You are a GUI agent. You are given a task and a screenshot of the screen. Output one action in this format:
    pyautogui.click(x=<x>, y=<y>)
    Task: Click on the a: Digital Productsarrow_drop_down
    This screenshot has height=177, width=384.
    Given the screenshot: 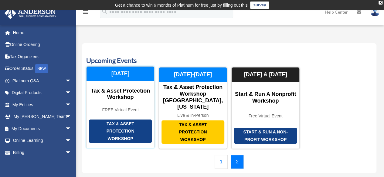 What is the action you would take?
    pyautogui.click(x=42, y=93)
    